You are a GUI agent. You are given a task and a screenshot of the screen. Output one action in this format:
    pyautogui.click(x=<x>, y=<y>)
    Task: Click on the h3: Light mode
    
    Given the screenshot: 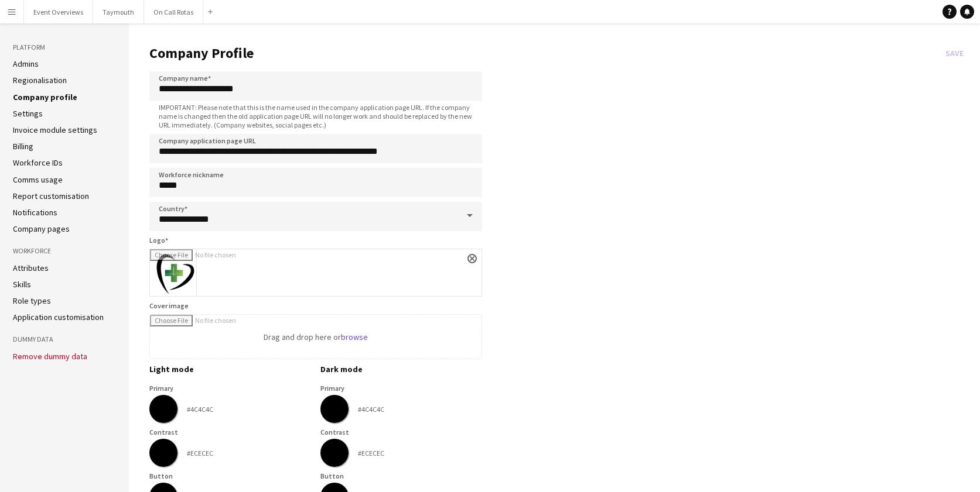 What is the action you would take?
    pyautogui.click(x=230, y=369)
    